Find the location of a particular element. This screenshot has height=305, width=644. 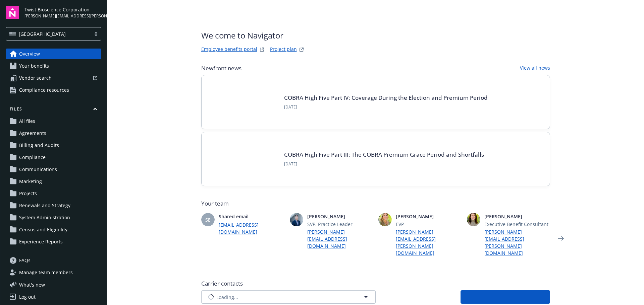

div: Log out is located at coordinates (27, 297).